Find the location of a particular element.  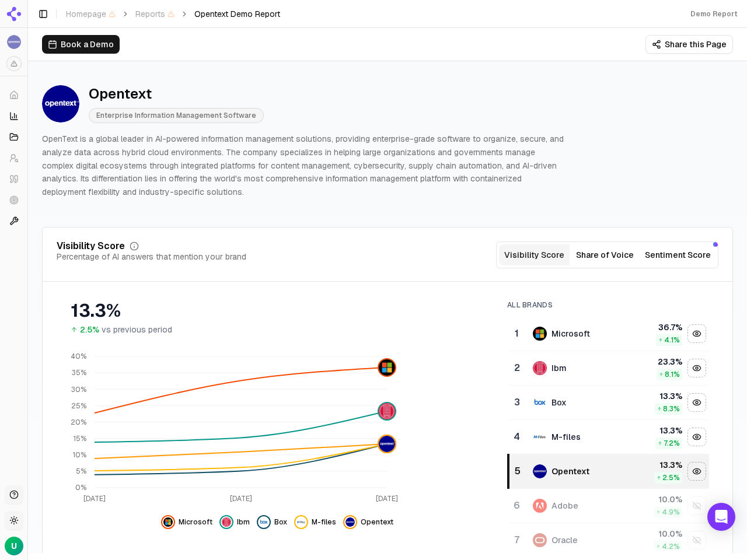

div: 13.3% is located at coordinates (277, 311).